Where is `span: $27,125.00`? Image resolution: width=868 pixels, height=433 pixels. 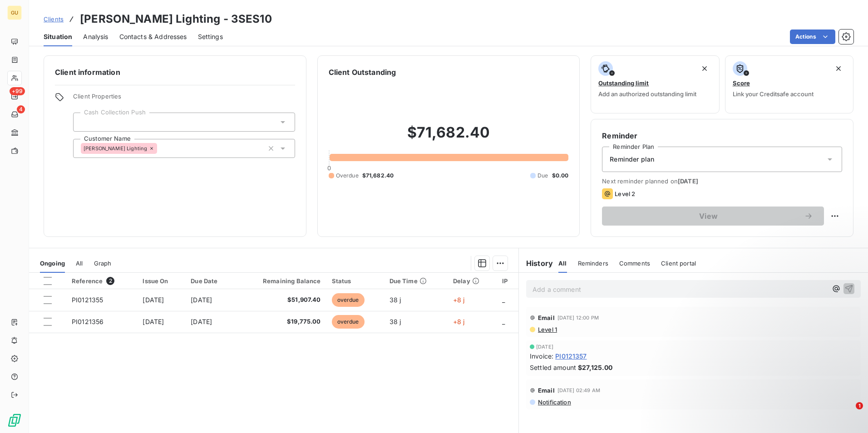 span: $27,125.00 is located at coordinates (595, 367).